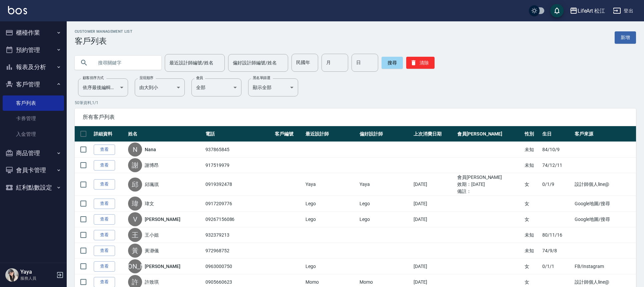 The image size is (644, 287). What do you see at coordinates (239, 204) in the screenshot?
I see `td: 0917209776` at bounding box center [239, 204].